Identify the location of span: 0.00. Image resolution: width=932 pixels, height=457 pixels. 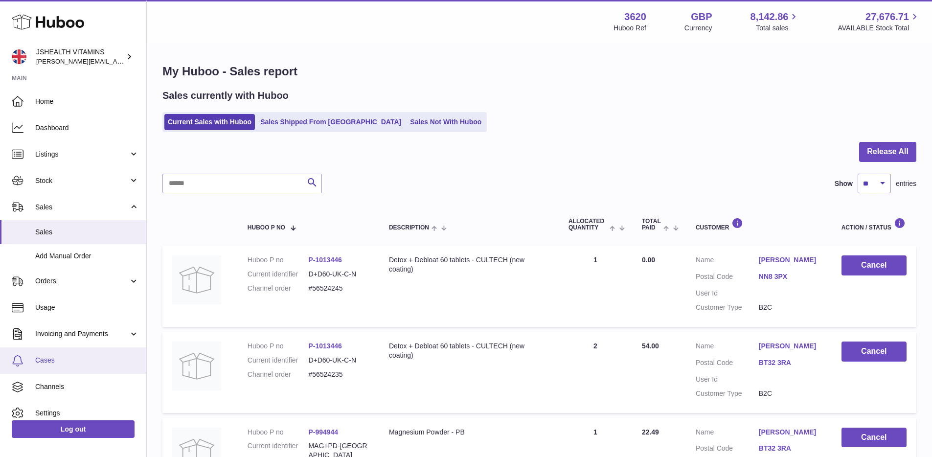
(649, 260).